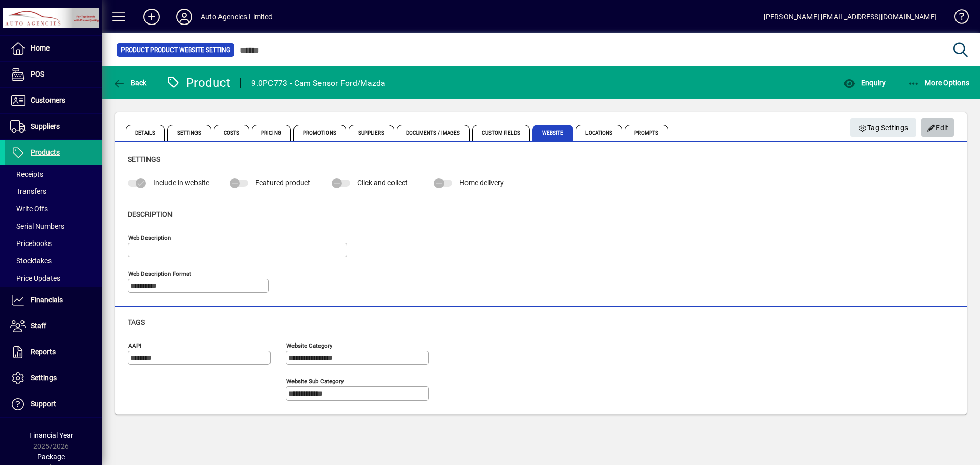  What do you see at coordinates (318, 84) in the screenshot?
I see `div: 9.0PC773 - Cam Sensor Ford/Mazda` at bounding box center [318, 84].